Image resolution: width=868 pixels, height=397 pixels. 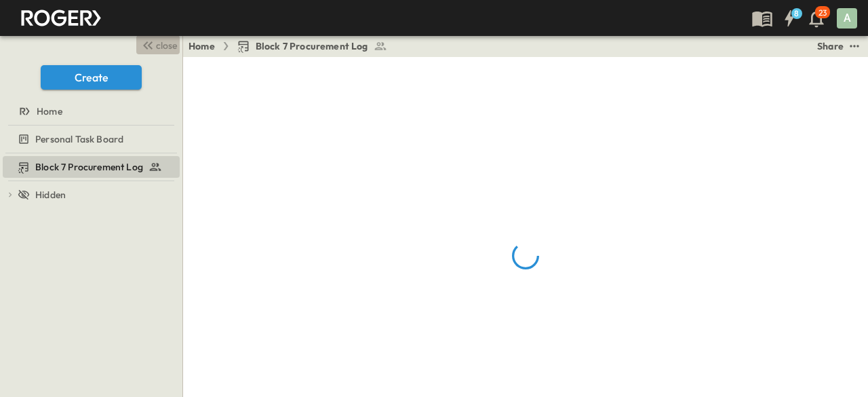 I want to click on span: Home, so click(x=49, y=112).